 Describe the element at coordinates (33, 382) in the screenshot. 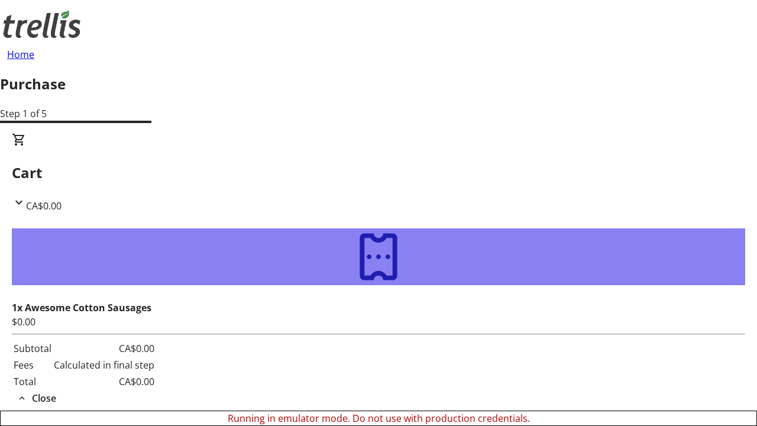

I see `td: Total` at that location.